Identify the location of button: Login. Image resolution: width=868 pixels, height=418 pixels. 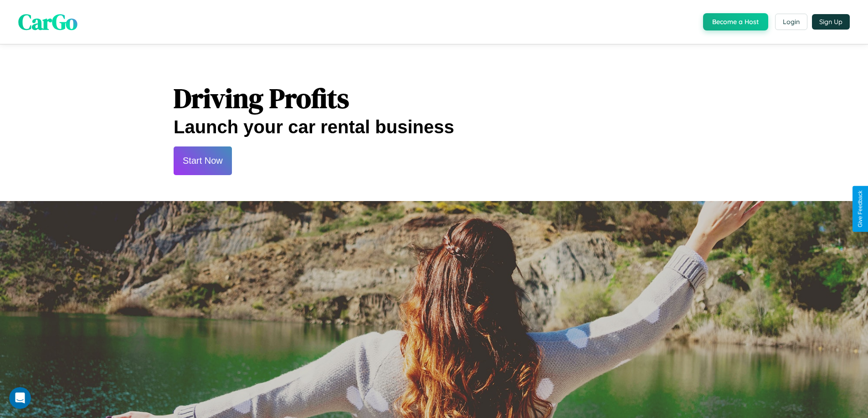
(791, 22).